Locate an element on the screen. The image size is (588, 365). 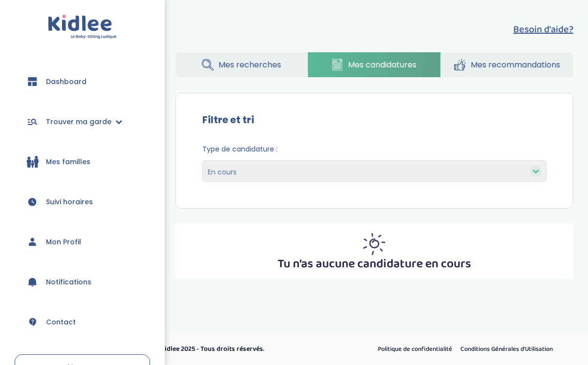
p: Tu n’as aucune candidature en cours is located at coordinates (375, 265).